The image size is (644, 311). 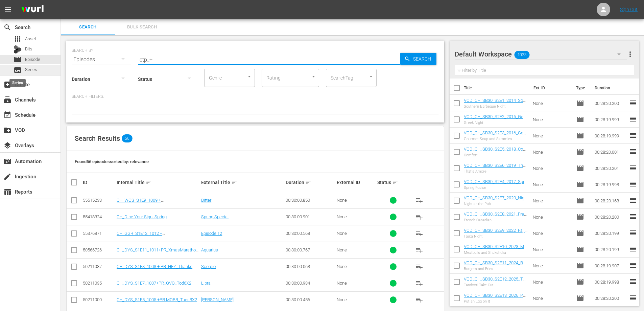 I want to click on div: External ID, so click(x=356, y=182).